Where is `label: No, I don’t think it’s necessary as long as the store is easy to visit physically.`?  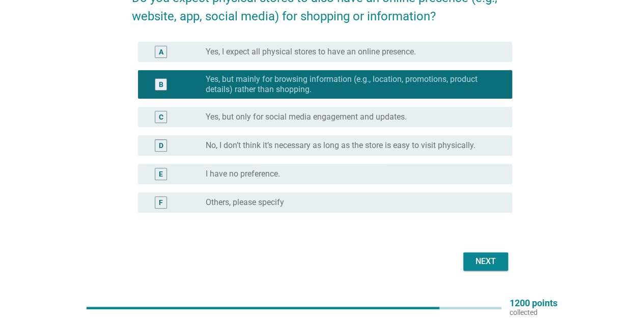 label: No, I don’t think it’s necessary as long as the store is easy to visit physically. is located at coordinates (340, 145).